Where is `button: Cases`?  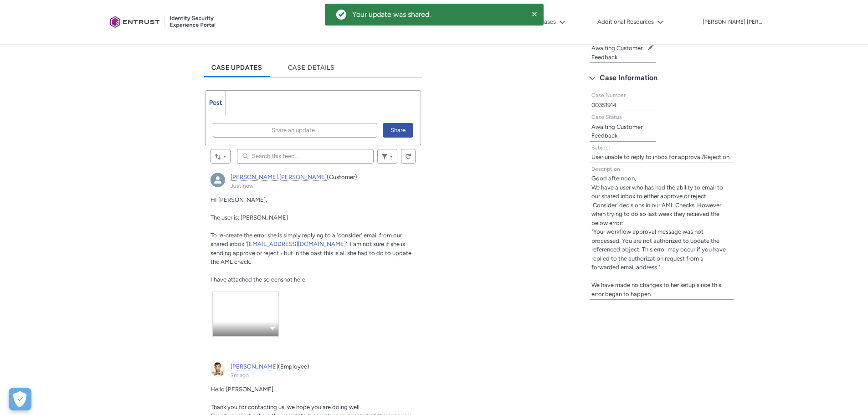 button: Cases is located at coordinates (553, 22).